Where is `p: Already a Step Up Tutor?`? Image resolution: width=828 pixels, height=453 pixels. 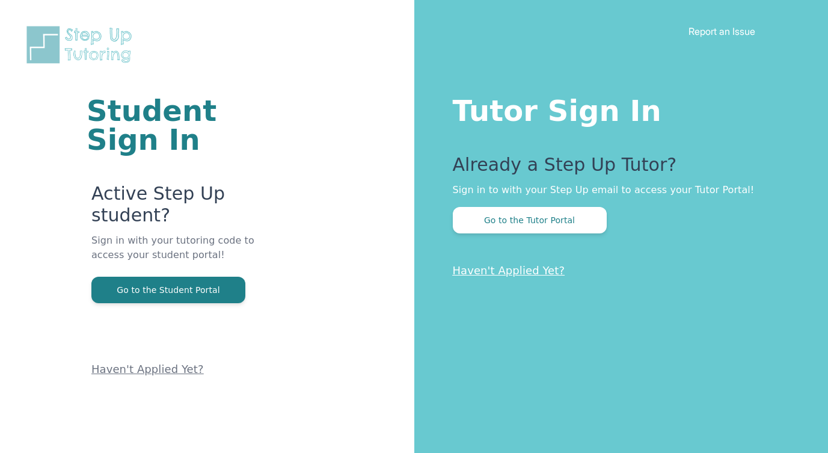 p: Already a Step Up Tutor? is located at coordinates (617, 168).